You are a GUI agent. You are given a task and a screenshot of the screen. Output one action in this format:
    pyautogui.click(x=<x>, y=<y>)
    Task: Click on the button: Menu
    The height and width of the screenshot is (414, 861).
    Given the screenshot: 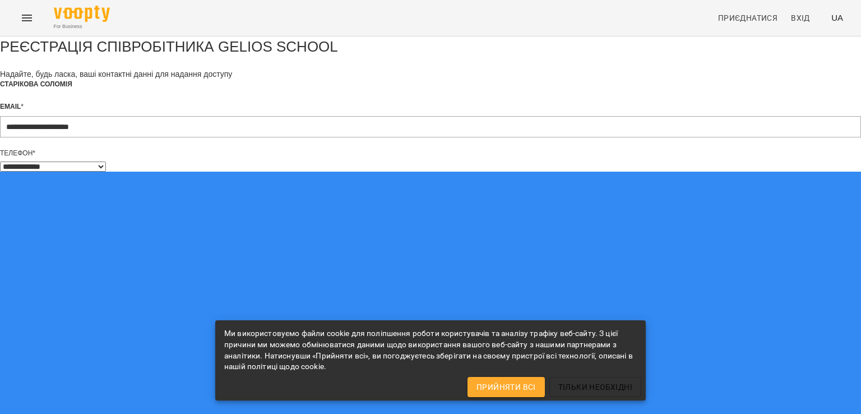 What is the action you would take?
    pyautogui.click(x=27, y=18)
    